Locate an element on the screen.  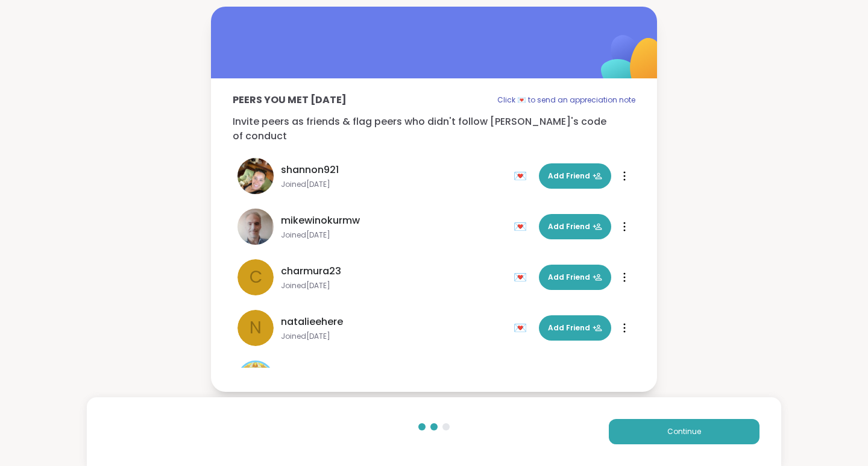
span: charmura23 is located at coordinates (311, 272).